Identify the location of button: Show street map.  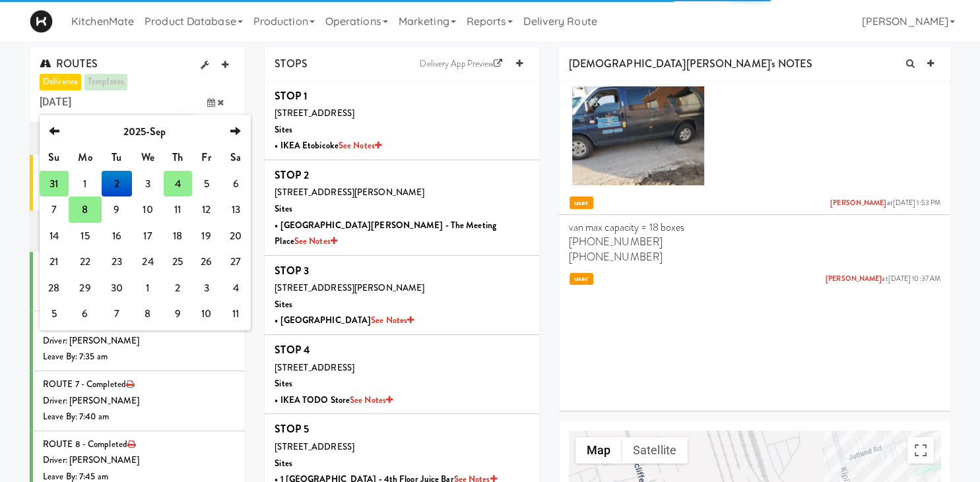
(599, 450).